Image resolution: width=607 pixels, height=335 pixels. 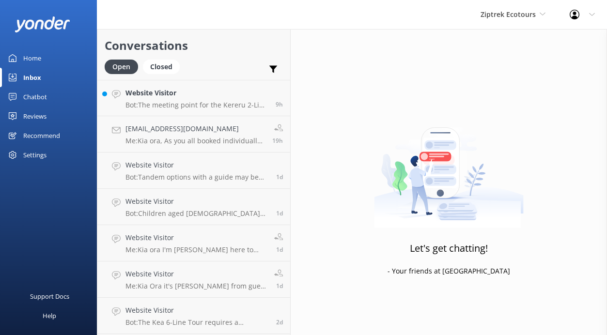 I want to click on a: Website VisitorBot:The Kea 6-Line Tour requires a minimum weight of 30kg (66lbs), so unfortunatel..., so click(x=194, y=316).